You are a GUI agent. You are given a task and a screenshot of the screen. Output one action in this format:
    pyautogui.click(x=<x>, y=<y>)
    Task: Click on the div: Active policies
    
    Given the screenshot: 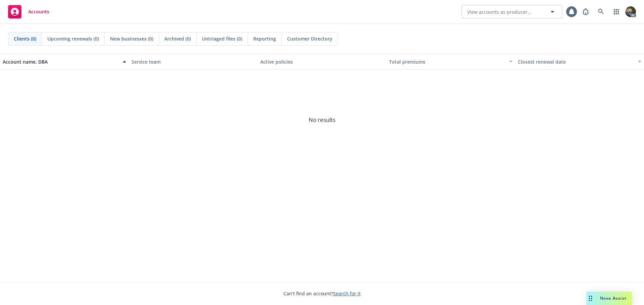 What is the action you would take?
    pyautogui.click(x=322, y=62)
    